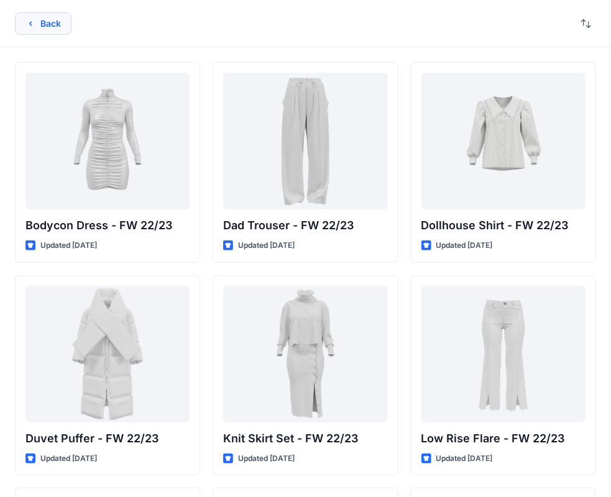 The width and height of the screenshot is (611, 497). I want to click on button: Back, so click(43, 24).